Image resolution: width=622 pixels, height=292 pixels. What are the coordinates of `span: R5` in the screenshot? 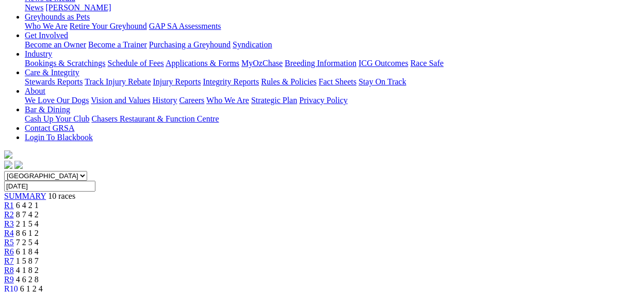 It's located at (9, 242).